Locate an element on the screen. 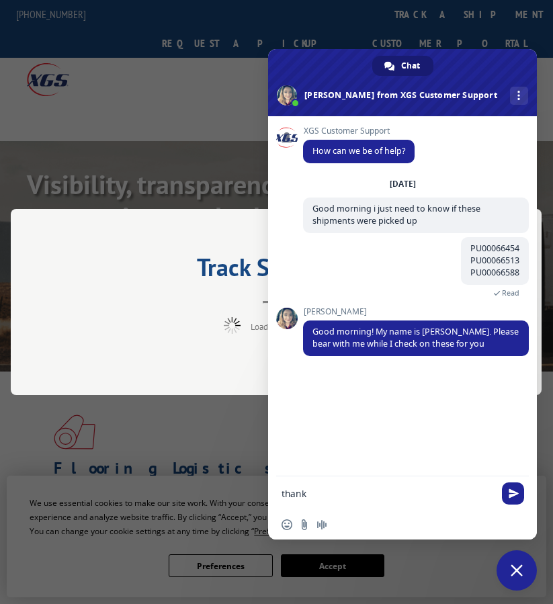  span: Send a file is located at coordinates (304, 524).